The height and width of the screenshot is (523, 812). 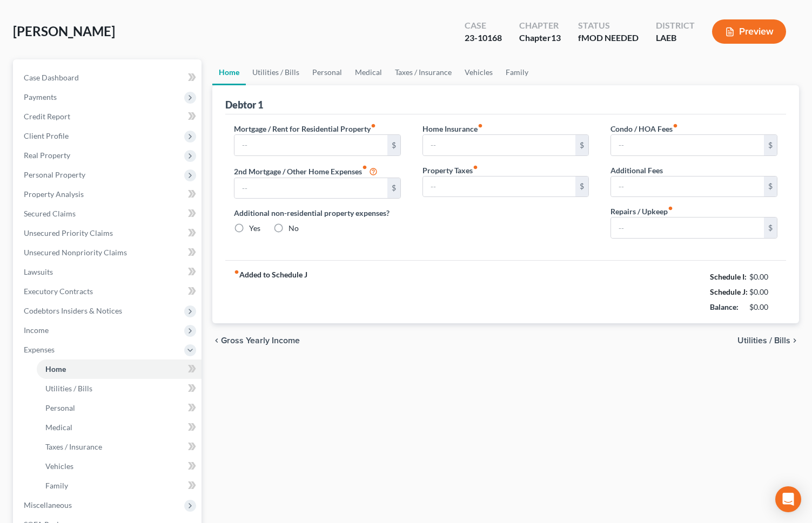 I want to click on label: Additional non-residential property expenses?, so click(x=317, y=212).